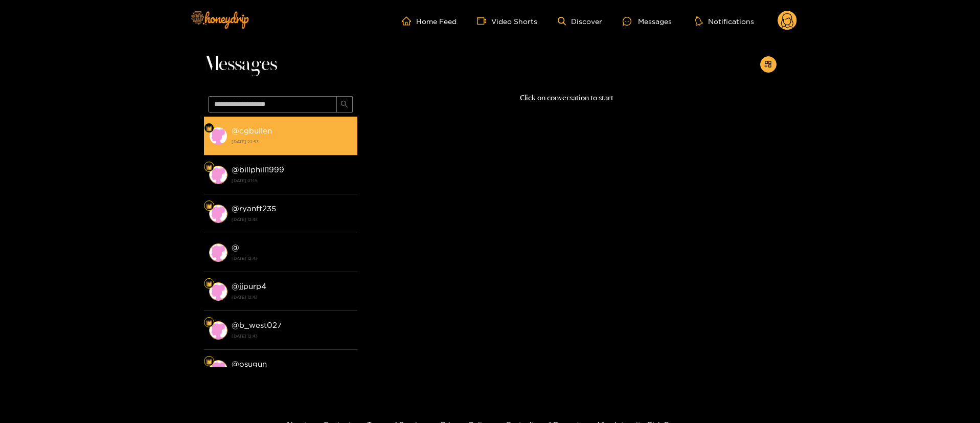  What do you see at coordinates (344, 105) in the screenshot?
I see `span: search` at bounding box center [344, 105].